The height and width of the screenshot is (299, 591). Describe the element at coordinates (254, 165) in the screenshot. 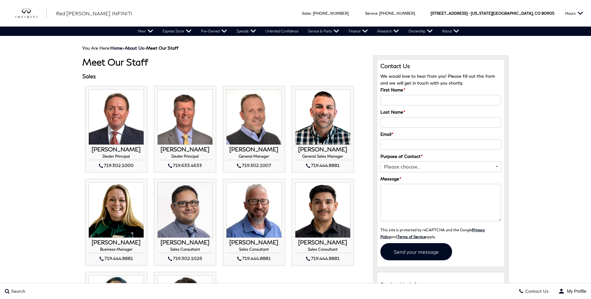

I see `div: 719.302.1007` at that location.